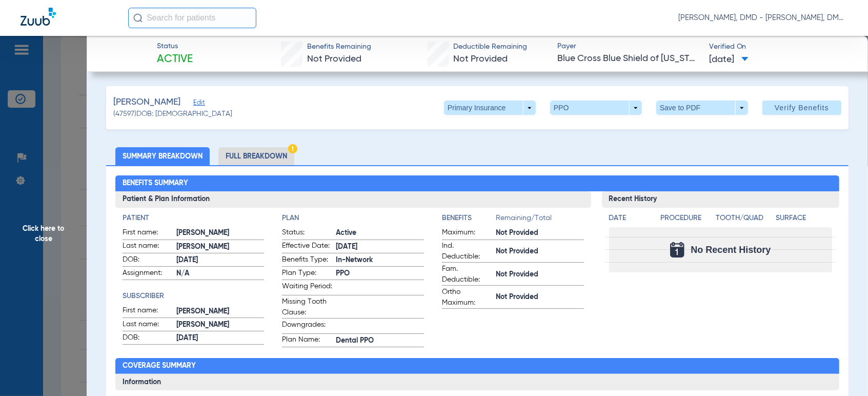 The height and width of the screenshot is (396, 868). What do you see at coordinates (489, 108) in the screenshot?
I see `button: Primary Insurance` at bounding box center [489, 108].